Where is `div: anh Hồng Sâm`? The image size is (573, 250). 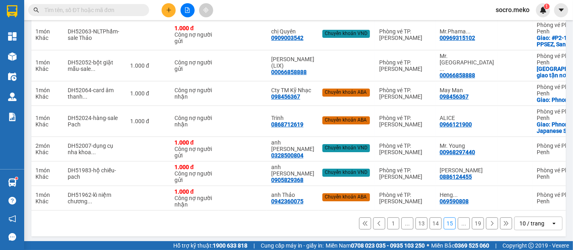
div: anh Hồng Sâm is located at coordinates (293, 146).